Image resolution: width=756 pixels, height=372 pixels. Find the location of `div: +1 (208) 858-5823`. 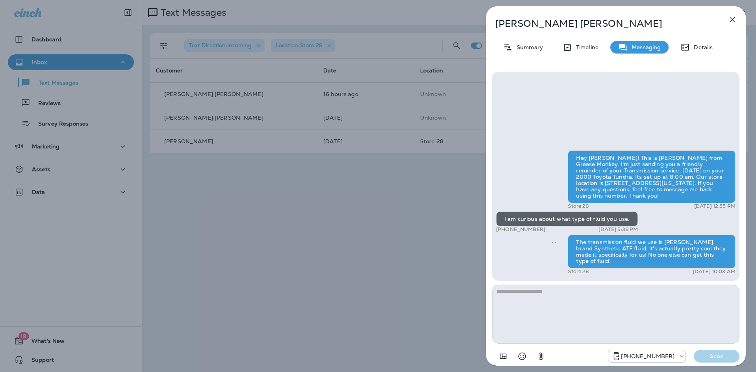

div: +1 (208) 858-5823 is located at coordinates (647, 356).